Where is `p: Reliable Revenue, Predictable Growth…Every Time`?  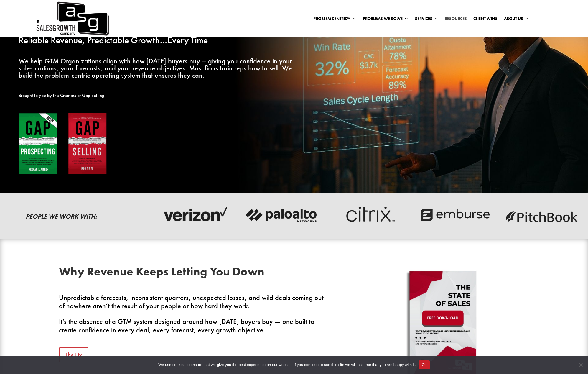
p: Reliable Revenue, Predictable Growth…Every Time is located at coordinates (160, 40).